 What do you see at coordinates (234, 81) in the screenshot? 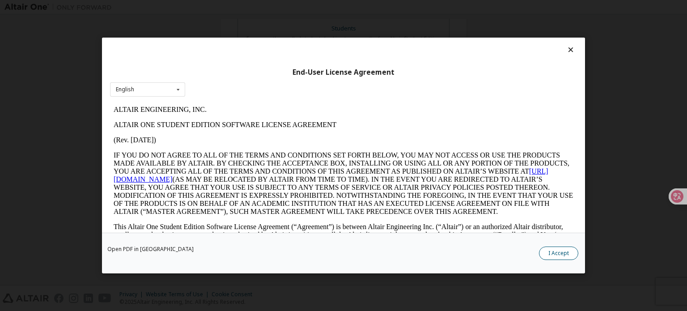
I see `p: IF YOU DO NOT AGREE TO ALL OF THE TERMS AND CONDITIONS SET FORTH BELOW, YOU MAY NOT ACCESS OR USE...` at bounding box center [234, 81].